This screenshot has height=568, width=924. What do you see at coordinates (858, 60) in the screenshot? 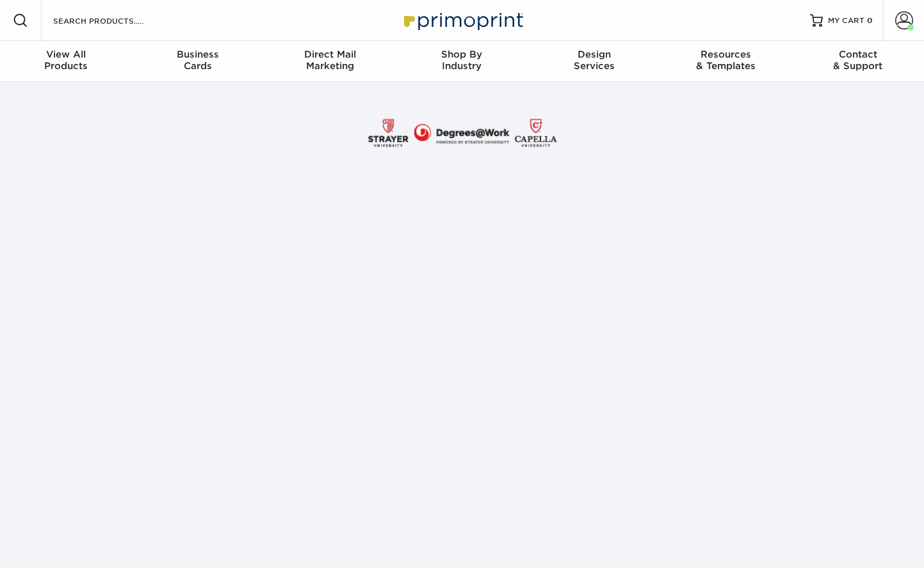
I see `div: & Support` at bounding box center [858, 60].